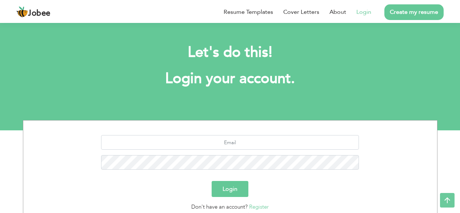 This screenshot has width=460, height=213. Describe the element at coordinates (230, 142) in the screenshot. I see `input: Email` at that location.